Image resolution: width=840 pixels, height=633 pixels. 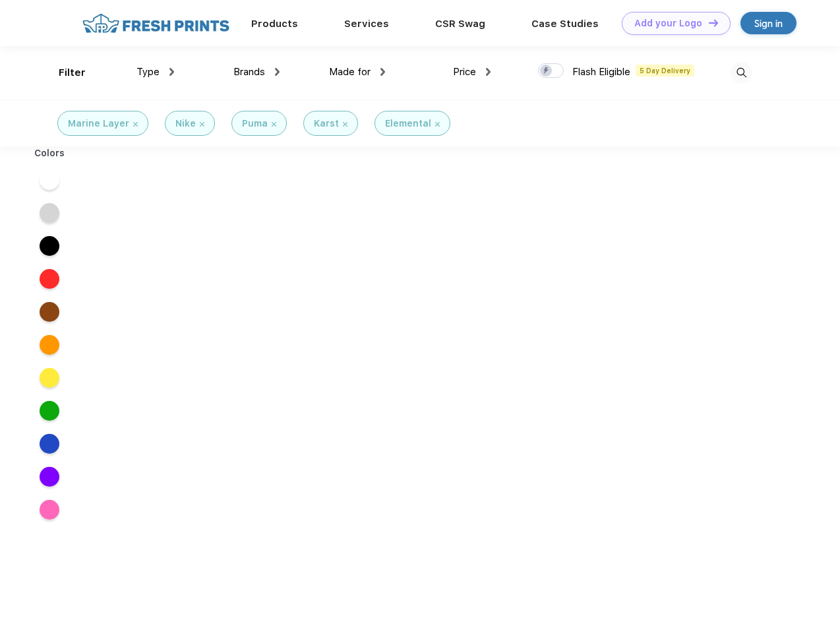 What do you see at coordinates (602, 72) in the screenshot?
I see `span: Flash Eligible` at bounding box center [602, 72].